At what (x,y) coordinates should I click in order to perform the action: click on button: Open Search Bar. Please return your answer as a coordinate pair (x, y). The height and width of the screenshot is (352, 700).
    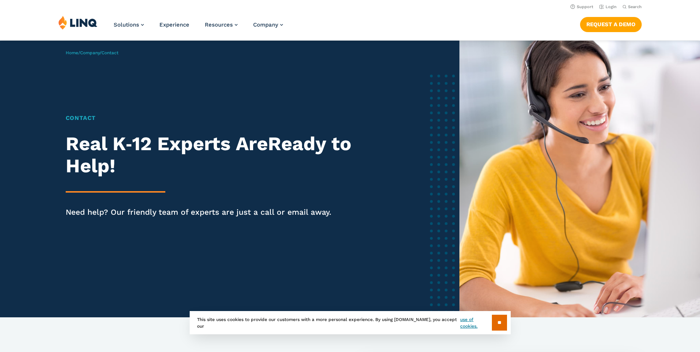
    Looking at the image, I should click on (632, 7).